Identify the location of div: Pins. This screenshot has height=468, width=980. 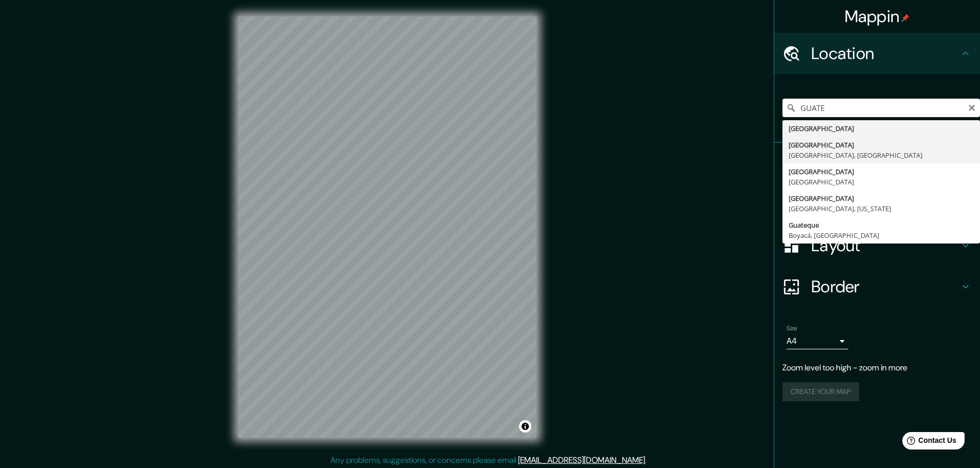
(877, 164).